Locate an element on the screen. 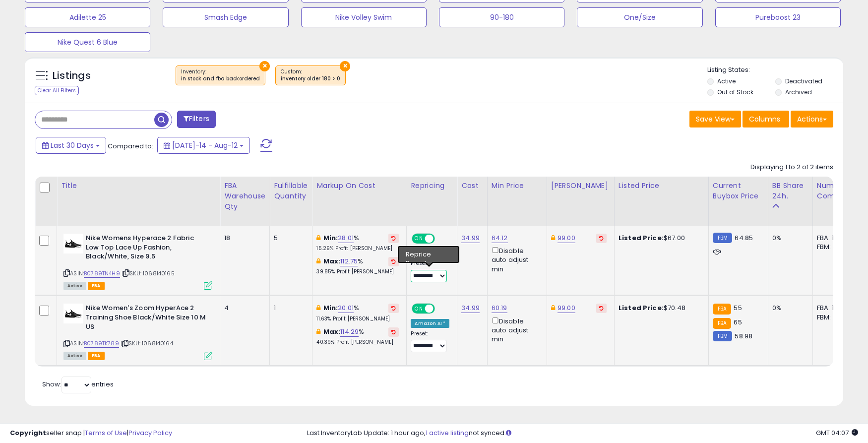 Image resolution: width=868 pixels, height=443 pixels. span: Compared to: is located at coordinates (130, 146).